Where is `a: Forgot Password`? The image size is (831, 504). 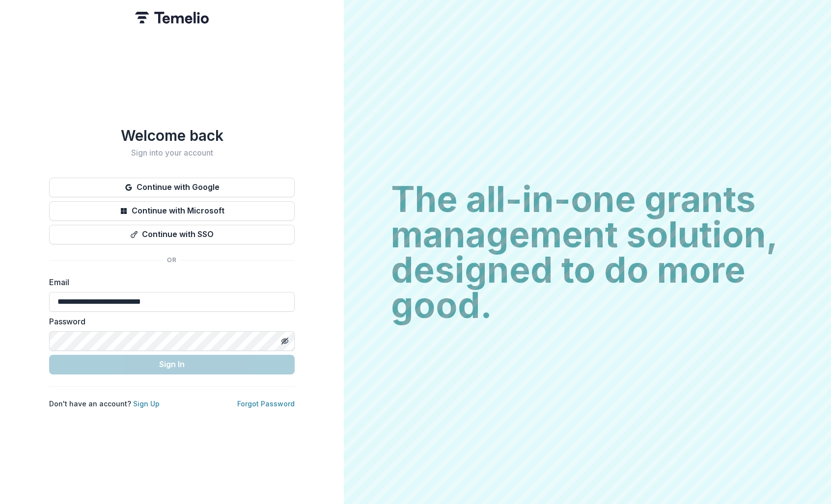
a: Forgot Password is located at coordinates (265, 403).